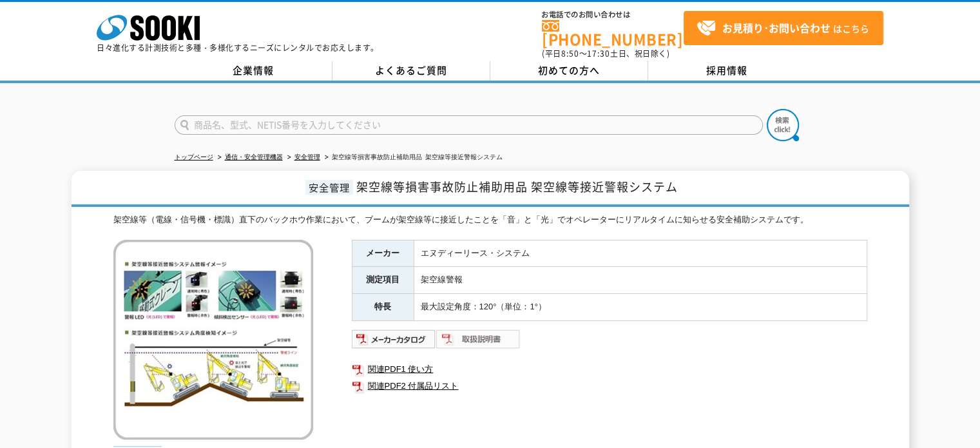 This screenshot has height=448, width=980. I want to click on a: よくあるご質問, so click(411, 71).